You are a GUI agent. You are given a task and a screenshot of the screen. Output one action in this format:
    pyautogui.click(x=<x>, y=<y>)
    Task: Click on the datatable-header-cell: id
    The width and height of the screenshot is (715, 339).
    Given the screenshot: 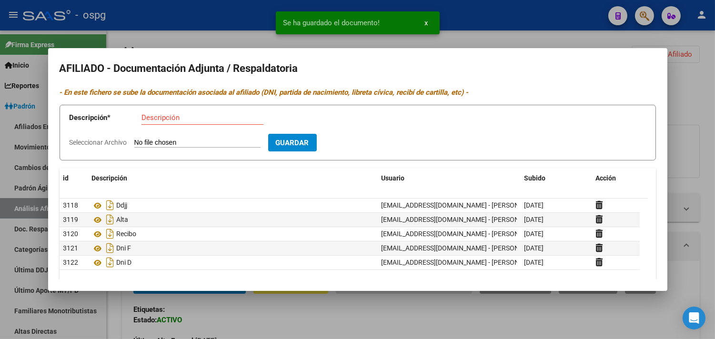 What is the action you would take?
    pyautogui.click(x=74, y=178)
    